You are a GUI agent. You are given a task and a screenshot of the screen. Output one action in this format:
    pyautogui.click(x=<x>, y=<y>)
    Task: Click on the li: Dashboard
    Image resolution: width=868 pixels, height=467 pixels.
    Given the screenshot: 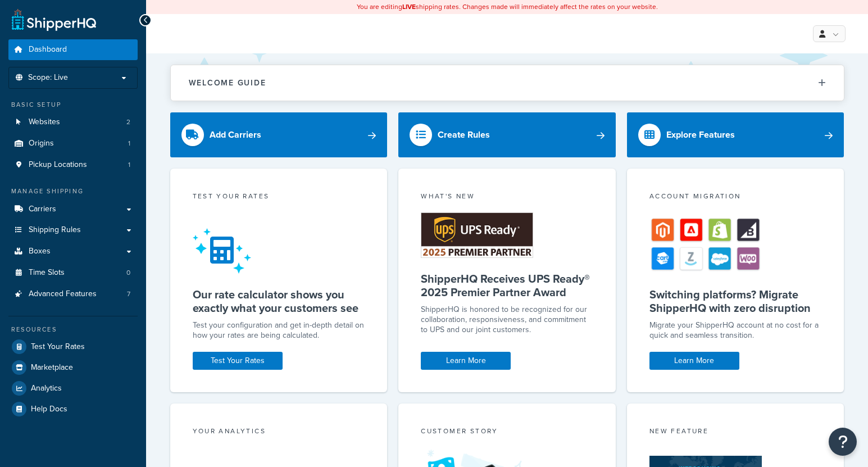 What is the action you would take?
    pyautogui.click(x=73, y=49)
    